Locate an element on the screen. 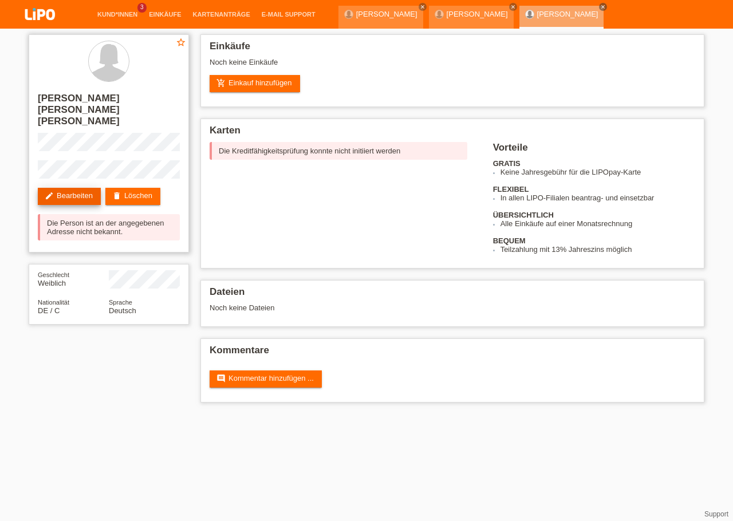 The width and height of the screenshot is (733, 521). h2: Einkäufe is located at coordinates (452, 49).